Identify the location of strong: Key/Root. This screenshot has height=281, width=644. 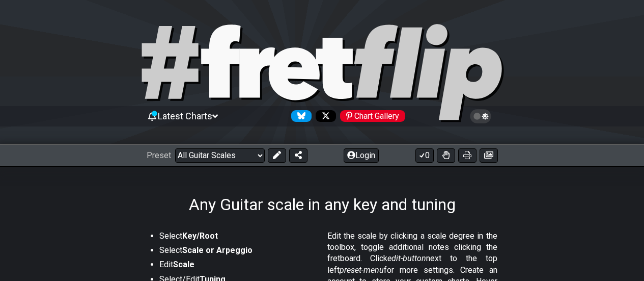
(200, 236).